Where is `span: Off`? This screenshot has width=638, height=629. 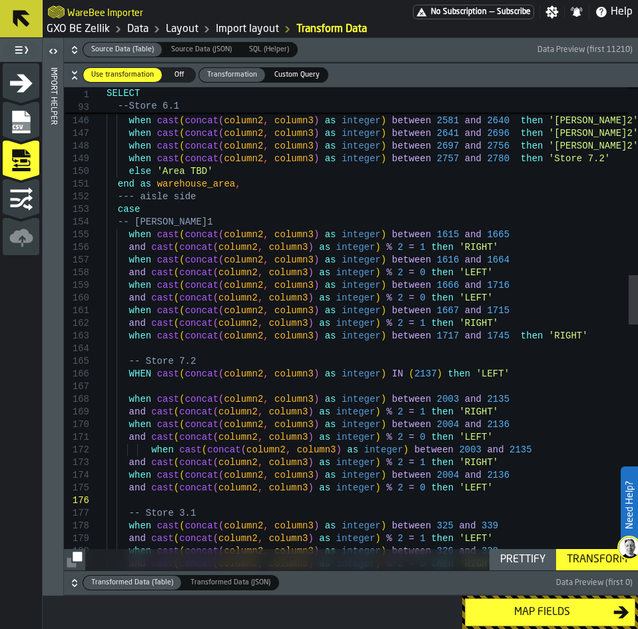 span: Off is located at coordinates (179, 75).